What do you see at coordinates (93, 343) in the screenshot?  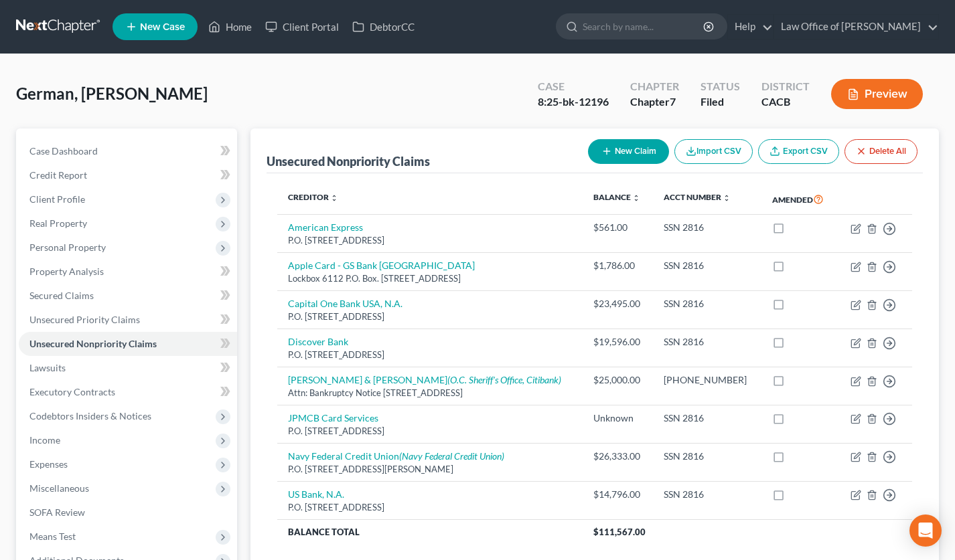 I see `span: Unsecured Nonpriority Claims` at bounding box center [93, 343].